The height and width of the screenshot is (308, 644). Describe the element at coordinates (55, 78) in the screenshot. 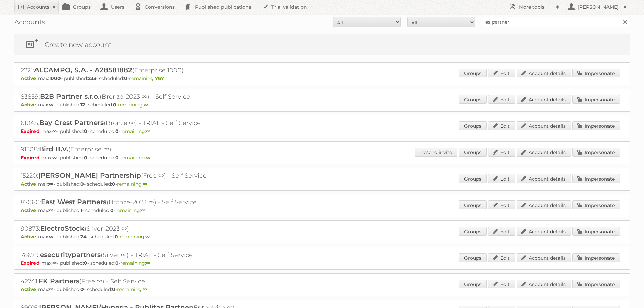

I see `strong: 1000` at that location.